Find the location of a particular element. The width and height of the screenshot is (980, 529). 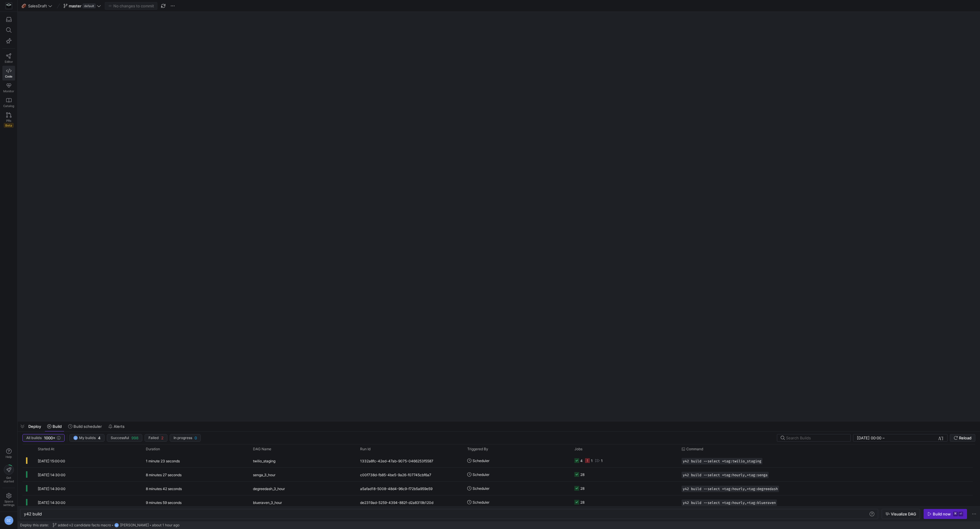

img: https://storage.googleapis.com/y42-prod-data-exchange/images/Yf2Qvegn13xqq0DljGMI0l8d5Zqtiw36EXr8... is located at coordinates (9, 6).